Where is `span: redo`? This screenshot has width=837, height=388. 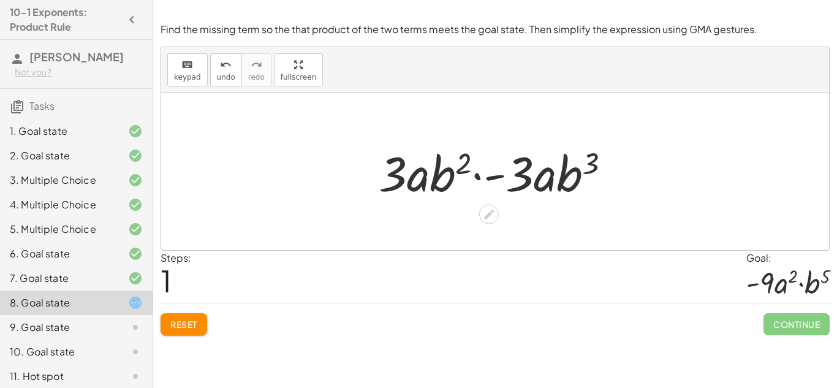
span: redo is located at coordinates (256, 77).